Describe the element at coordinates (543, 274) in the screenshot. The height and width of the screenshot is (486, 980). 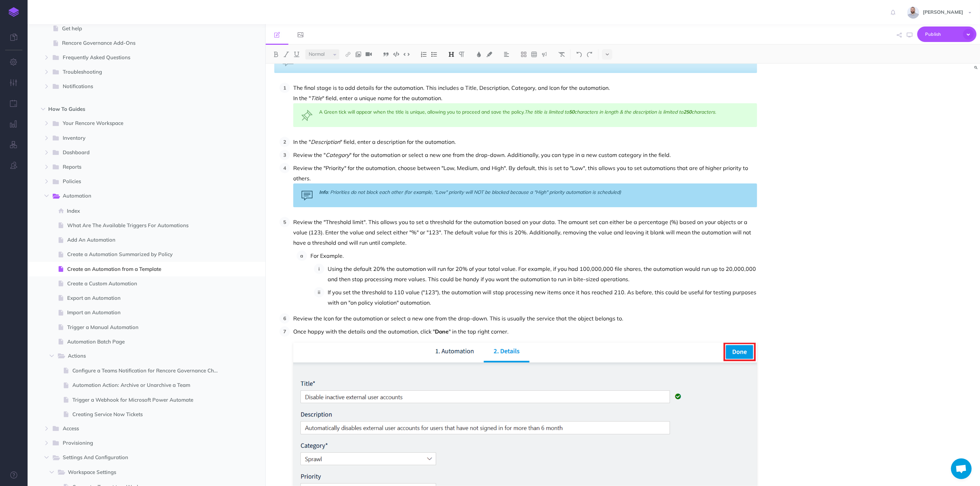
I see `p: Using the default 20% the automation will run for 20% of your total value. For example, if you ha...` at that location.